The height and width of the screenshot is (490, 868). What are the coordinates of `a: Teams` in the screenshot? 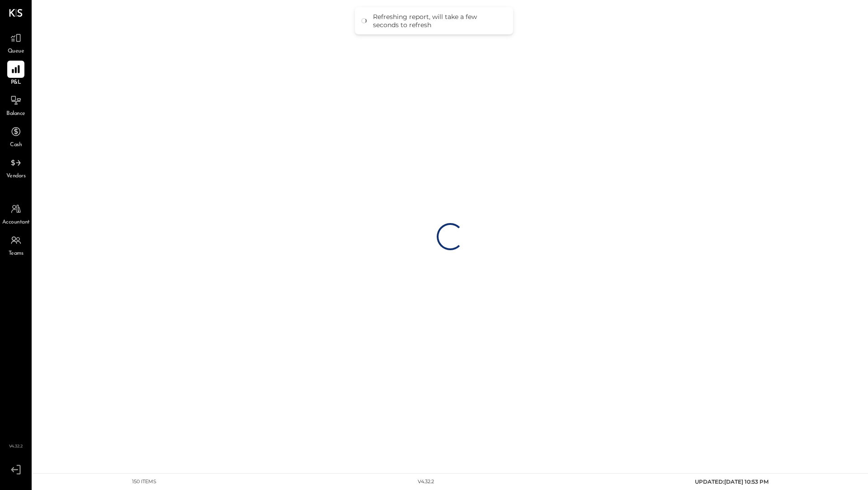 It's located at (15, 245).